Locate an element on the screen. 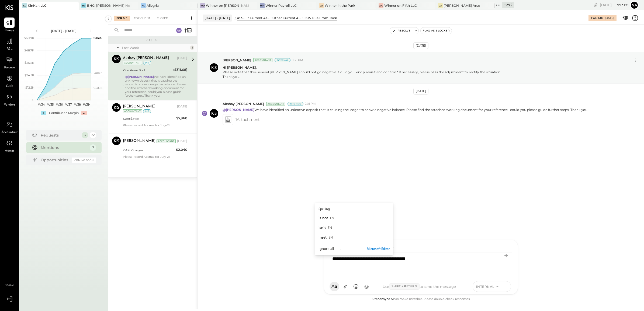 This screenshot has height=311, width=644. div: Current Assets is located at coordinates (260, 18).